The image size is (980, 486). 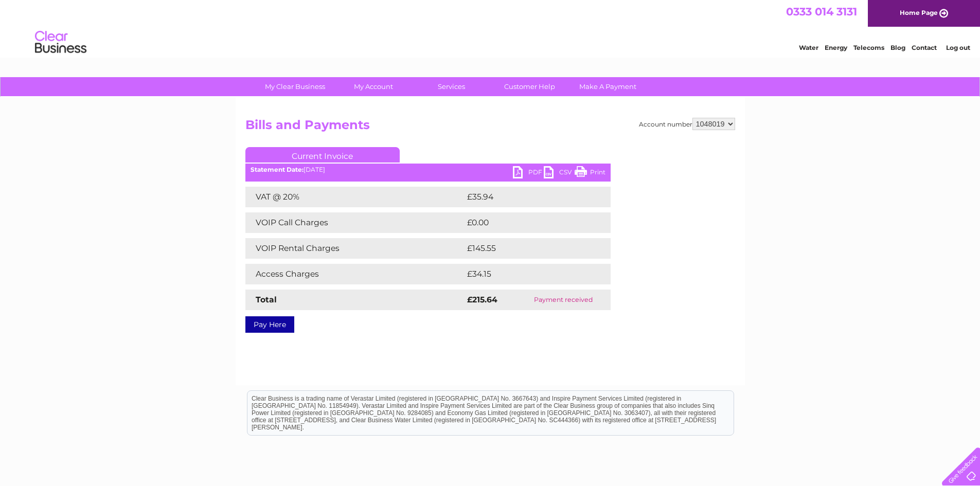 I want to click on a: Blog, so click(x=898, y=47).